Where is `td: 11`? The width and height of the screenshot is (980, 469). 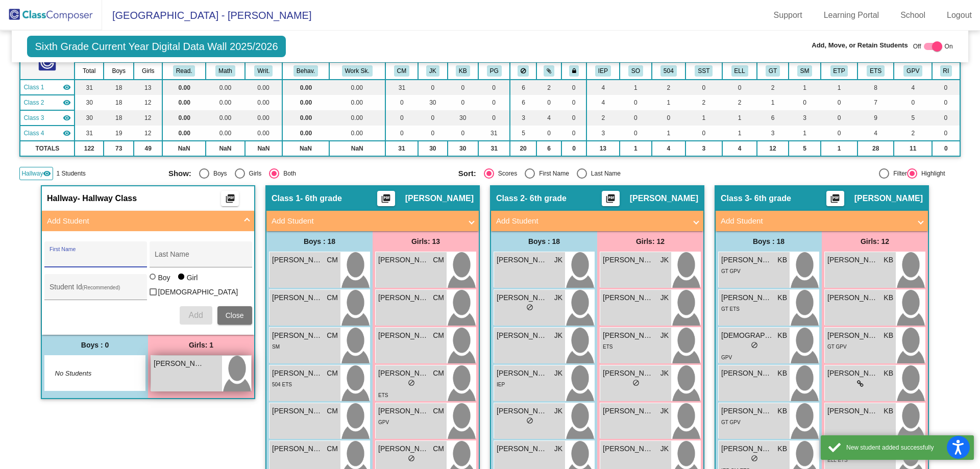
td: 11 is located at coordinates (913, 149).